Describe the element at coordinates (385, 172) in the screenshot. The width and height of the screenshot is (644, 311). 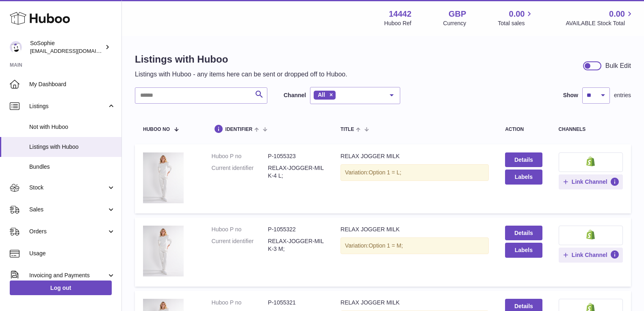
I see `span: Option 1 = L;` at that location.